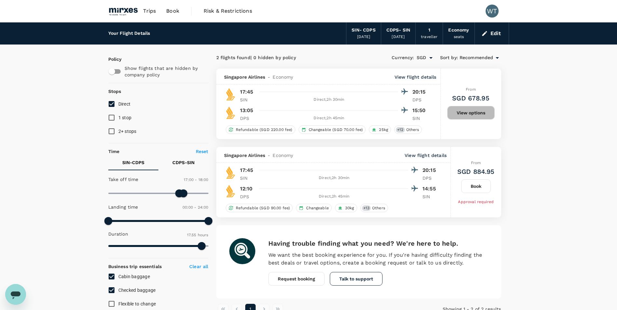  Describe the element at coordinates (346, 208) in the screenshot. I see `div: 30kg` at that location.